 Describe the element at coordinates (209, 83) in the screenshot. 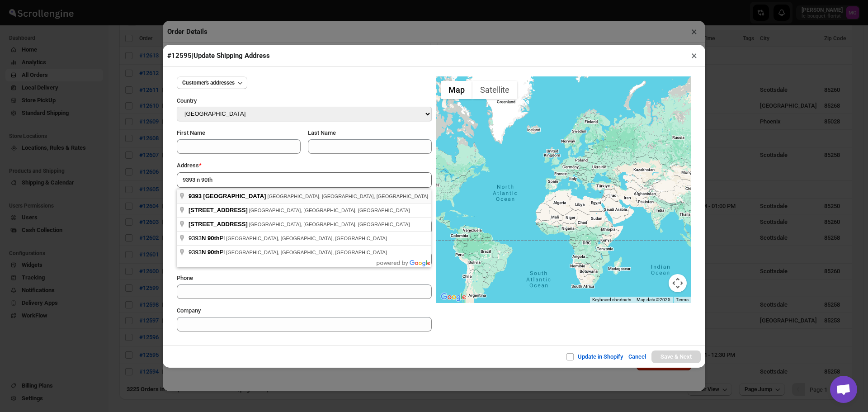

I see `span: Customer's addresses` at that location.